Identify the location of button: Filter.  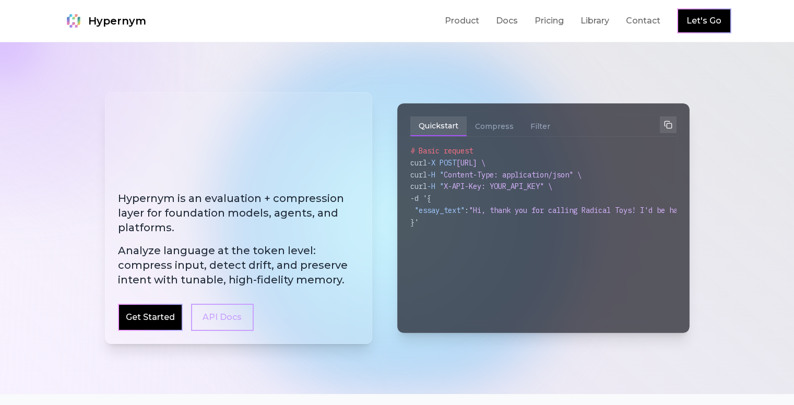
(540, 126).